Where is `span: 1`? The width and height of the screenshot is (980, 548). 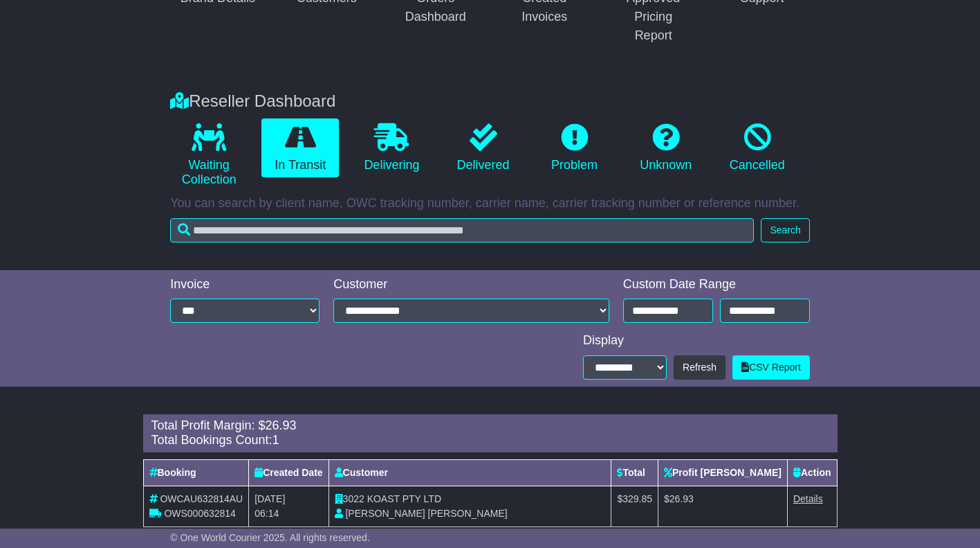
span: 1 is located at coordinates (276, 439).